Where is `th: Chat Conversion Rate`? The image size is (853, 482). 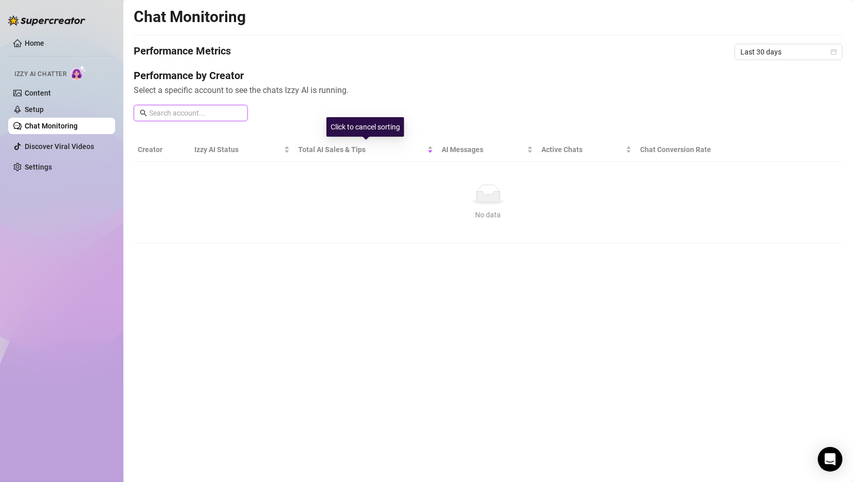 th: Chat Conversion Rate is located at coordinates (704, 150).